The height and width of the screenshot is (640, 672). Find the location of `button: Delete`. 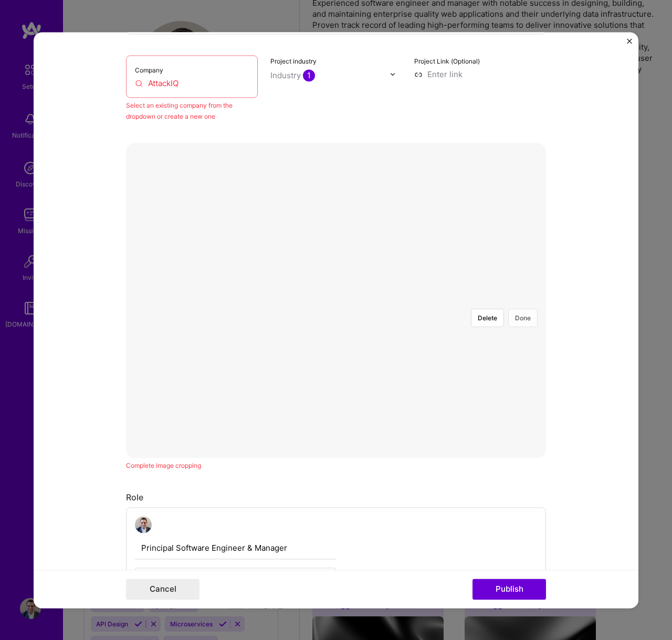

button: Delete is located at coordinates (488, 317).